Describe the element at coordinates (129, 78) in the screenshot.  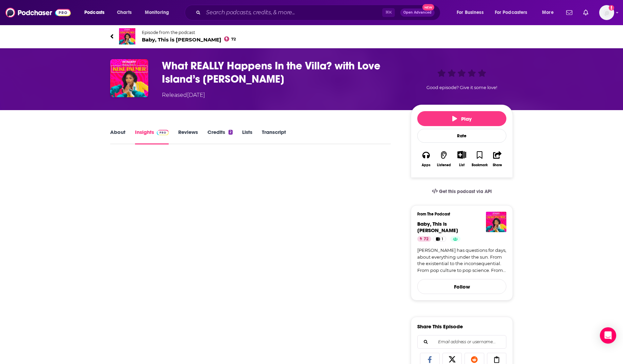
I see `a: What REALLY Happens In the Villa? with Love Island’s JaNa Craig` at that location.